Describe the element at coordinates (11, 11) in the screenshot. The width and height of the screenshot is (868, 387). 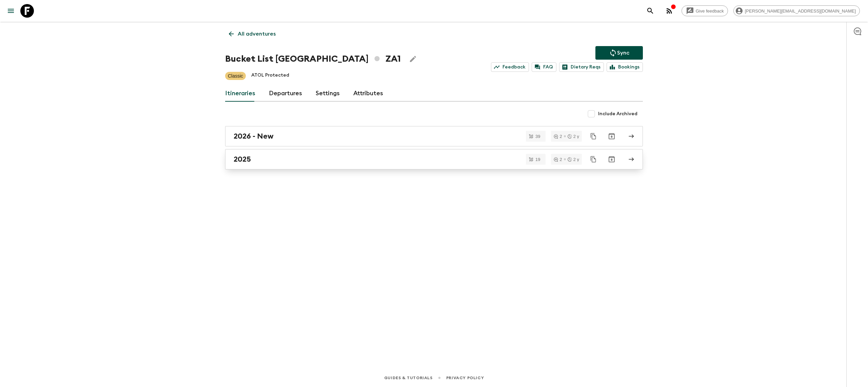
I see `button: menu` at that location.